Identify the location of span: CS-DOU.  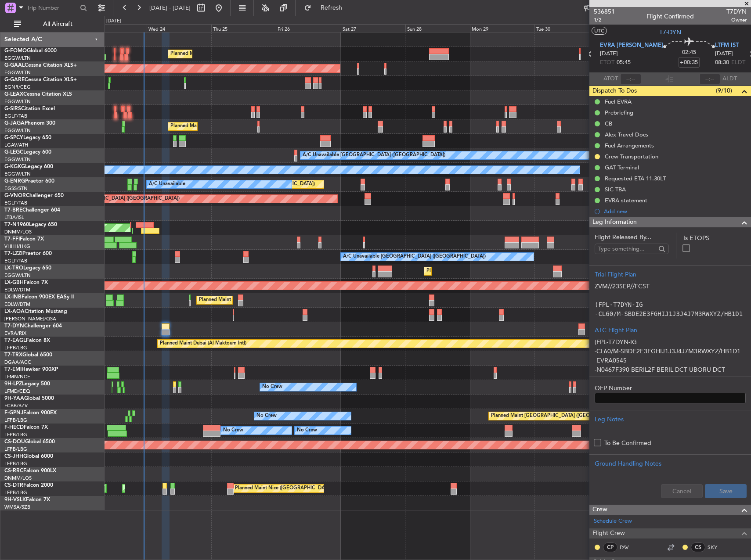
(15, 442).